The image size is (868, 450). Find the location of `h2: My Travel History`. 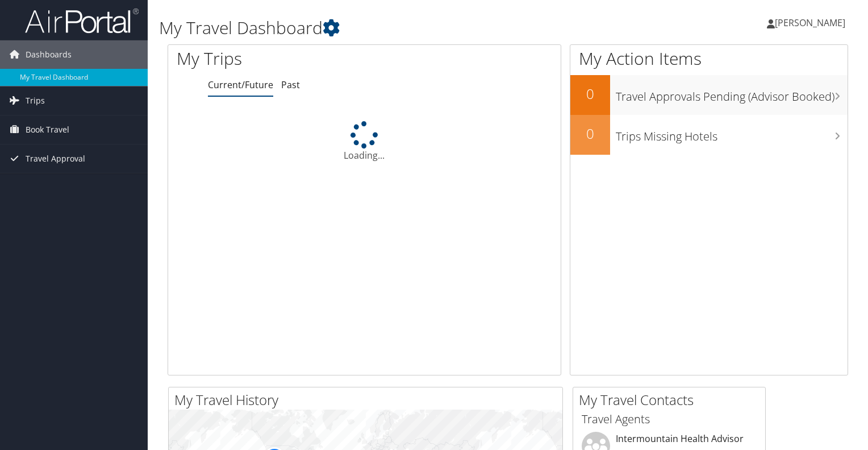

h2: My Travel History is located at coordinates (368, 400).